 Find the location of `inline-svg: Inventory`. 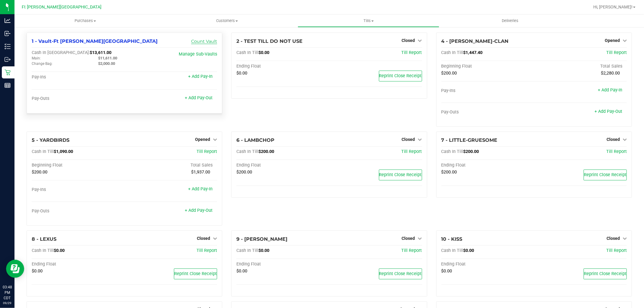

inline-svg: Inventory is located at coordinates (8, 47).